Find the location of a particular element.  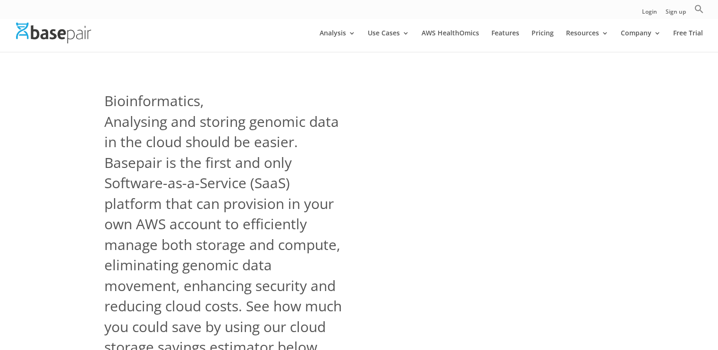

a: Resources is located at coordinates (587, 41).